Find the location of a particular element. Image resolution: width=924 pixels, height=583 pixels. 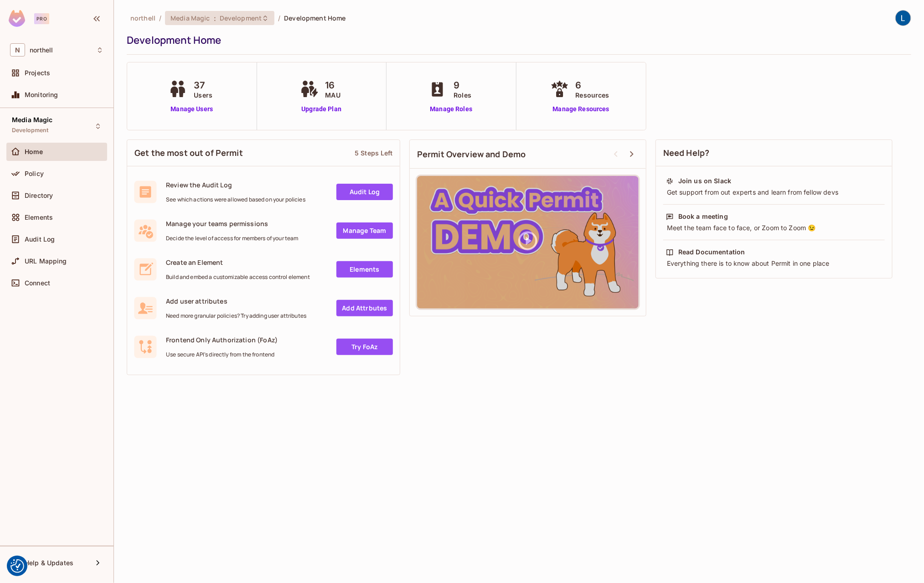

span: Decide the level of access for members of your team is located at coordinates (232, 239).